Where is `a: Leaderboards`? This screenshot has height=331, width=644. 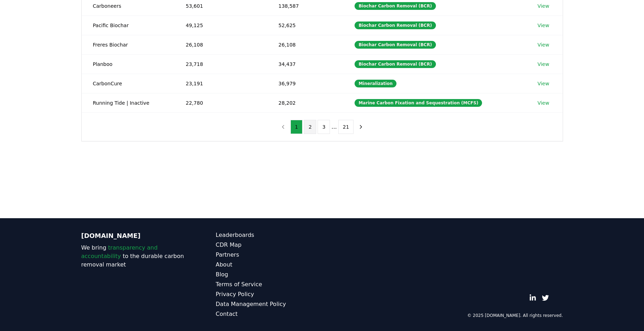
a: Leaderboards is located at coordinates (269, 235).